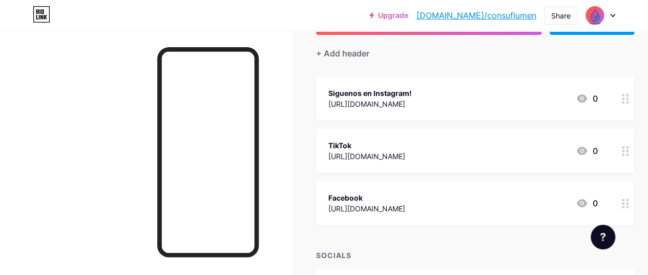 Image resolution: width=648 pixels, height=275 pixels. Describe the element at coordinates (389, 15) in the screenshot. I see `a: Upgrade` at that location.